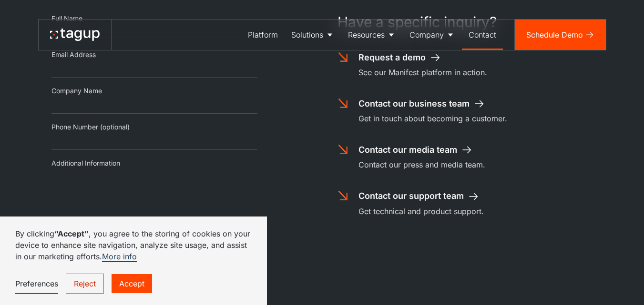 The height and width of the screenshot is (305, 644). What do you see at coordinates (154, 127) in the screenshot?
I see `div: Phone Number (optional)` at bounding box center [154, 127].